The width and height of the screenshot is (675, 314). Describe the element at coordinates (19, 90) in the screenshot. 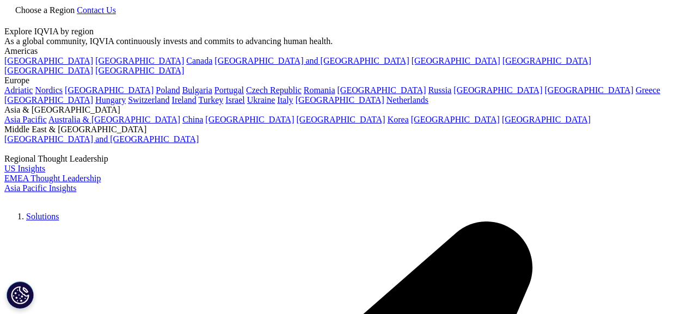

I see `a: Adriatic` at that location.